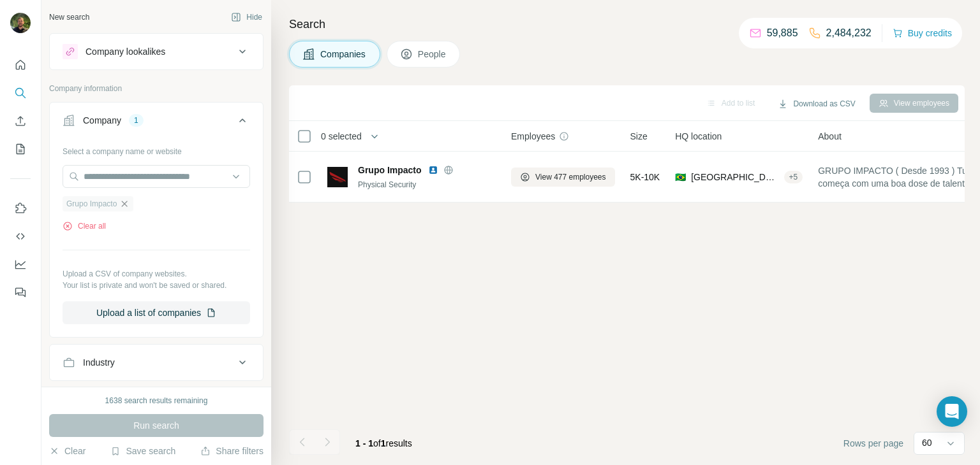 This screenshot has width=980, height=465. I want to click on button: Use Surfe API, so click(20, 236).